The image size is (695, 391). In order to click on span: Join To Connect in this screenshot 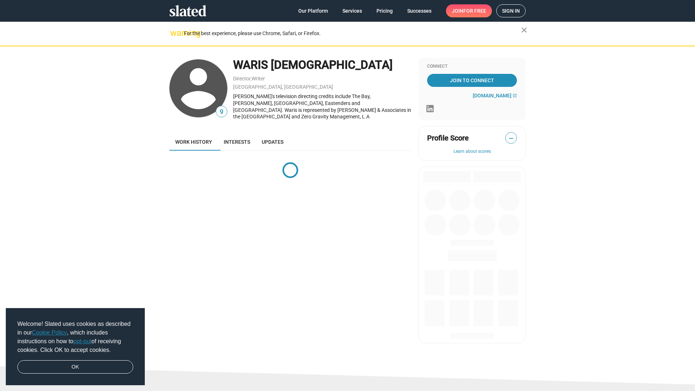, I will do `click(472, 80)`.